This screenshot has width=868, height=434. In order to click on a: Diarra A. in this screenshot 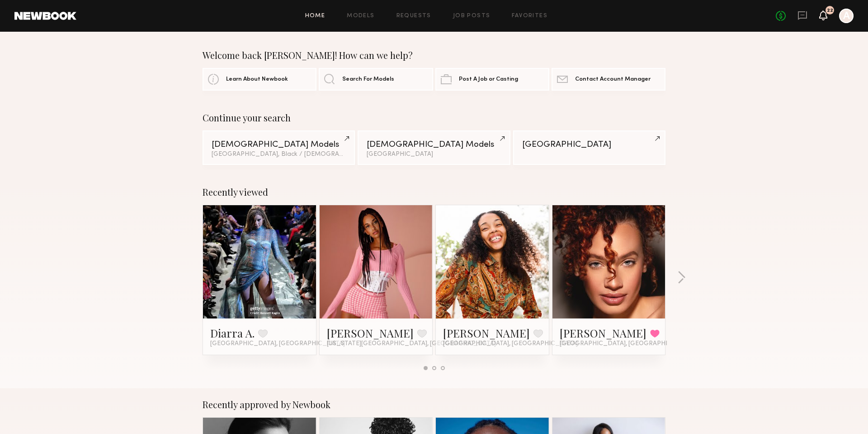, I will do `click(232, 332)`.